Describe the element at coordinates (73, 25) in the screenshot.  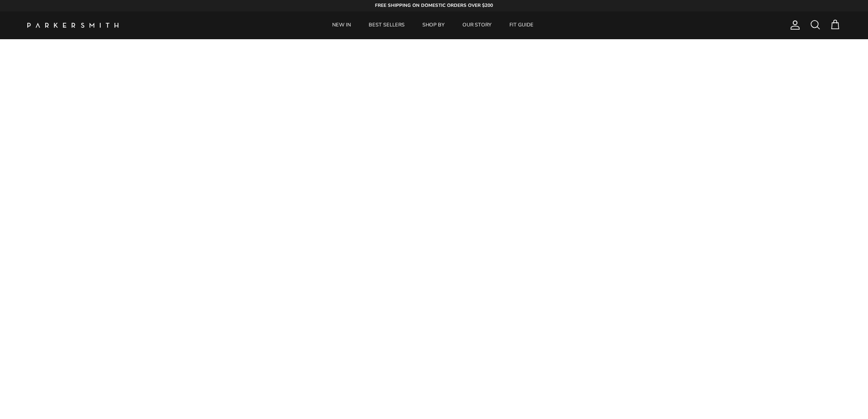
I see `a: Parker Smith` at that location.